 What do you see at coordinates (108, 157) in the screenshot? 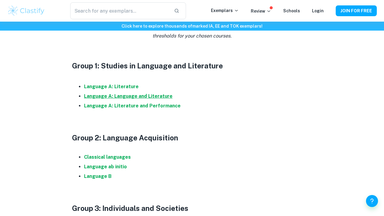
I see `a: Classical languages` at bounding box center [108, 157].